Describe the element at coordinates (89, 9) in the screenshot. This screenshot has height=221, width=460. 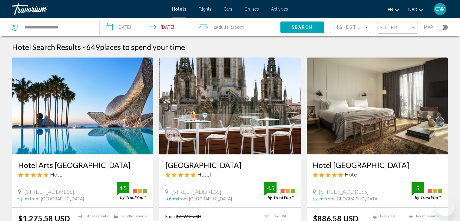
I see `a: Travorium` at that location.